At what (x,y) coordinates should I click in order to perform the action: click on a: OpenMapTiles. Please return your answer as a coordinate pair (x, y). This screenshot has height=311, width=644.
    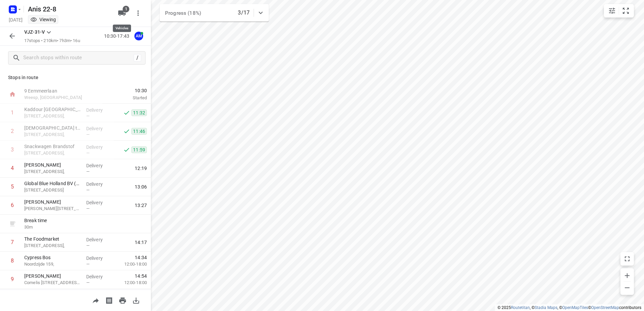
    Looking at the image, I should click on (575, 308).